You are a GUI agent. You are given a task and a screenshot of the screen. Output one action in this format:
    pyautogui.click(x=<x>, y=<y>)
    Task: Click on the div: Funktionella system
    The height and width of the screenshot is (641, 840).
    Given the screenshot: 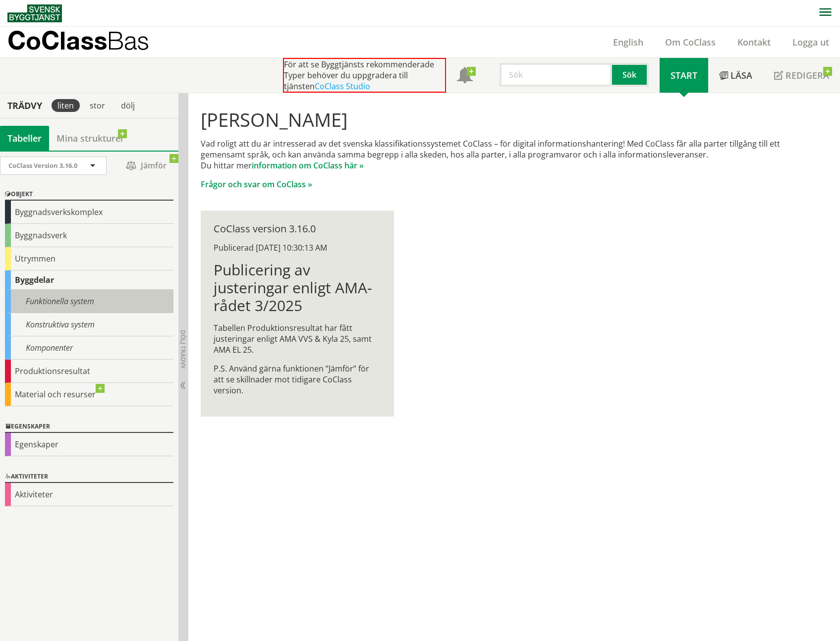 What is the action you would take?
    pyautogui.click(x=90, y=301)
    